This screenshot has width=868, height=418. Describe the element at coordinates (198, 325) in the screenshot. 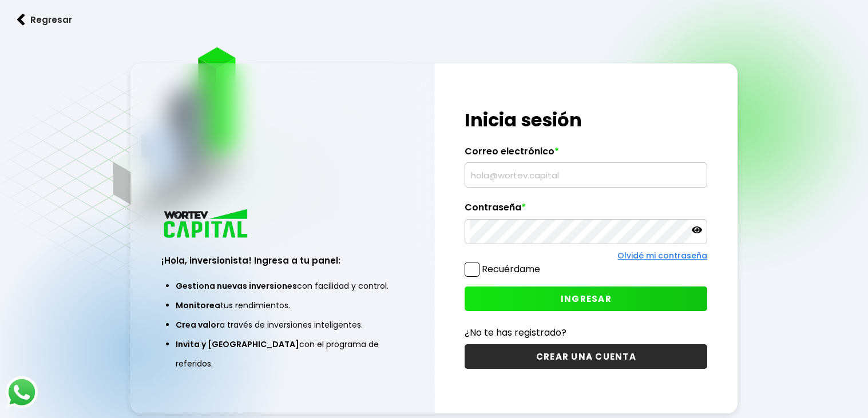

I see `span: Crea valor` at that location.